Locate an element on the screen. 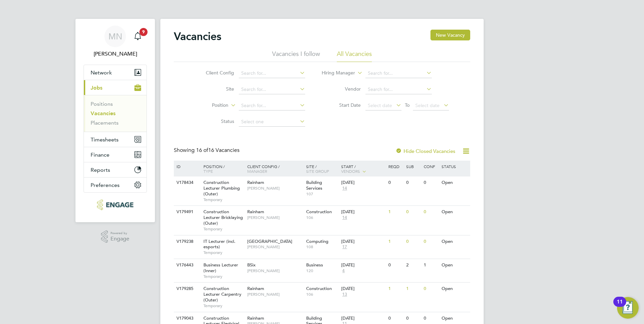 This screenshot has height=324, width=644. span: Finance is located at coordinates (100, 154).